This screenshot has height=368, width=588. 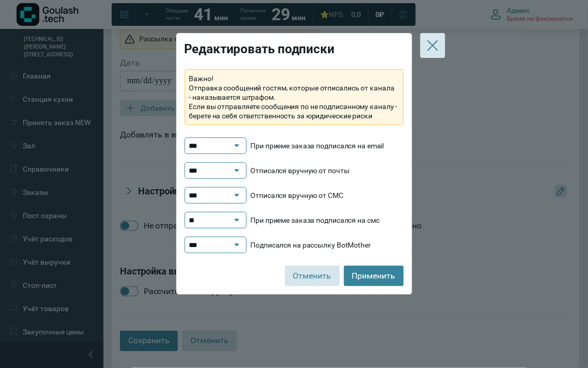 What do you see at coordinates (294, 171) in the screenshot?
I see `li: Отписался вручную от почты` at bounding box center [294, 171].